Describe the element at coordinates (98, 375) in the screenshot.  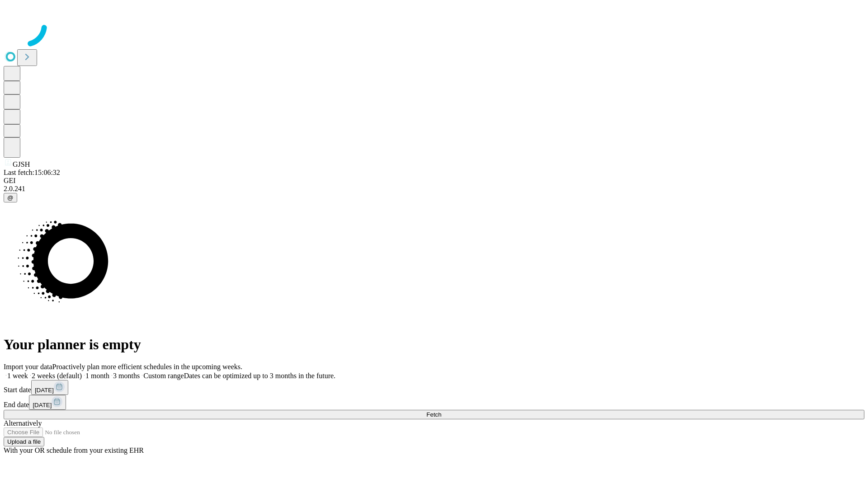
I see `span: 1 month` at that location.